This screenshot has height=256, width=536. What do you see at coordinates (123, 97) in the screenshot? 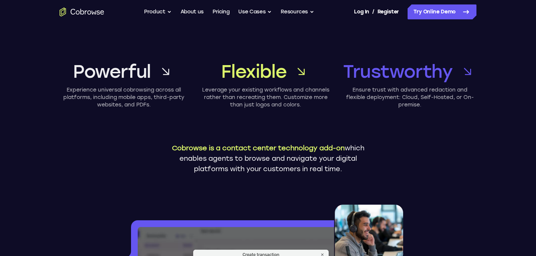
I see `p: Experience universal cobrowsing across all platforms, including mobile apps, third-party websites...` at bounding box center [123, 97].